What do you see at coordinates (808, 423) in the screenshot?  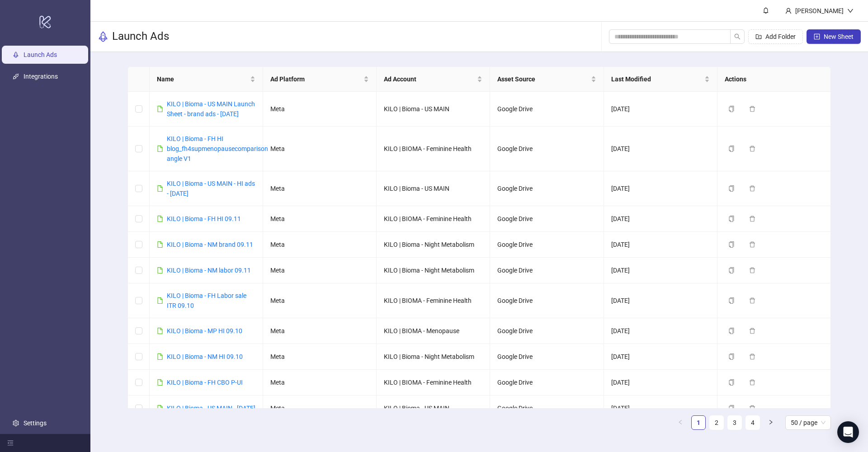 I see `span: 50 / page` at bounding box center [808, 423].